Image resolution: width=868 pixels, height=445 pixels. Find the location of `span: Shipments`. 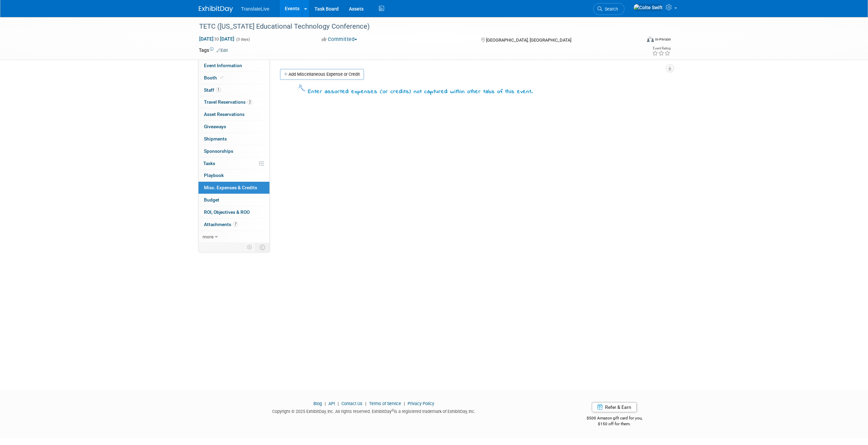

span: Shipments is located at coordinates (215, 139).